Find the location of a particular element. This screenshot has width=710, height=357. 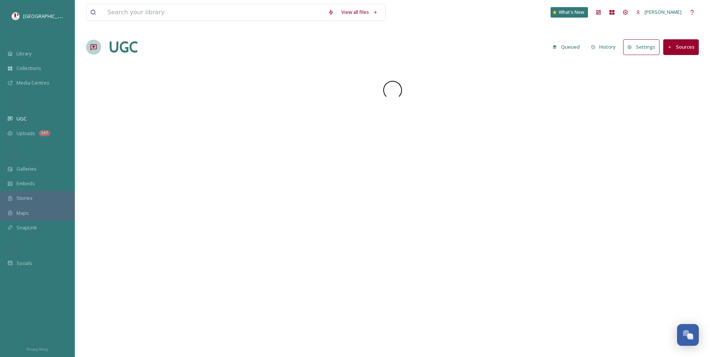

a: What's New is located at coordinates (569, 12).